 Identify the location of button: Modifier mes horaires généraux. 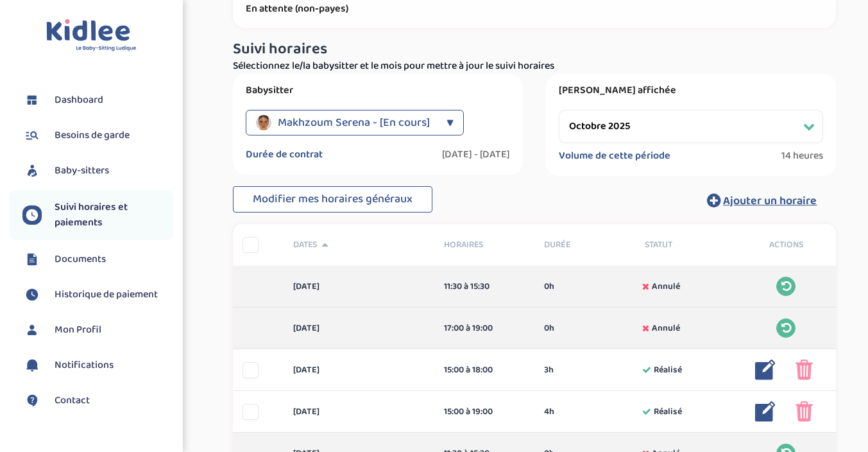
(332, 200).